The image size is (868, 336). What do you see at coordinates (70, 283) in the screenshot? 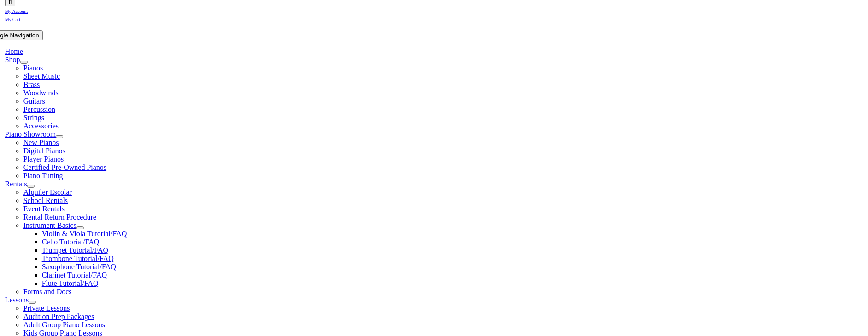
I see `span: Flute Tutorial/FAQ` at bounding box center [70, 283].